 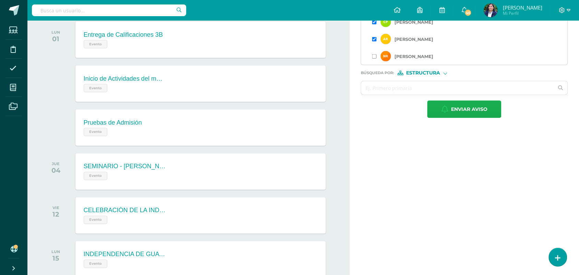 I want to click on span: Búsqueda por :, so click(x=377, y=73).